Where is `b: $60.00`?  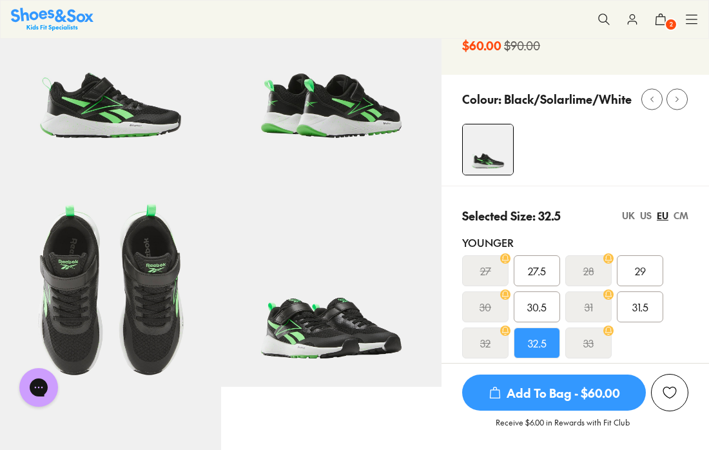 b: $60.00 is located at coordinates (482, 45).